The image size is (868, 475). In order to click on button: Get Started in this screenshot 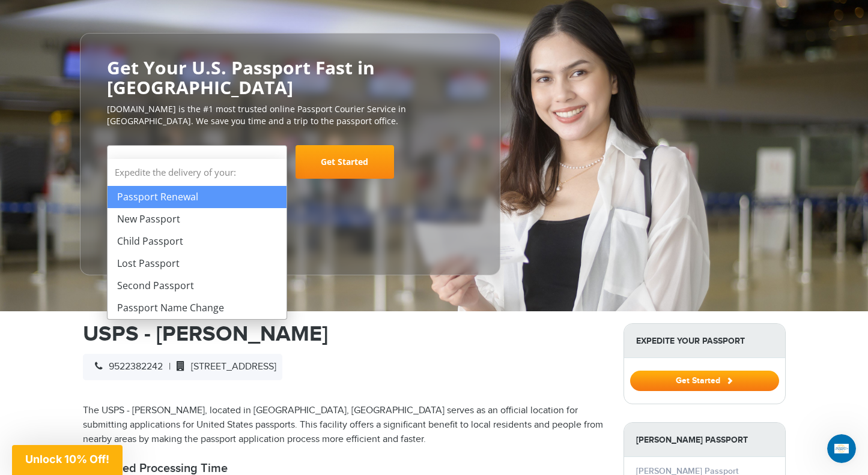, I will do `click(705, 381)`.